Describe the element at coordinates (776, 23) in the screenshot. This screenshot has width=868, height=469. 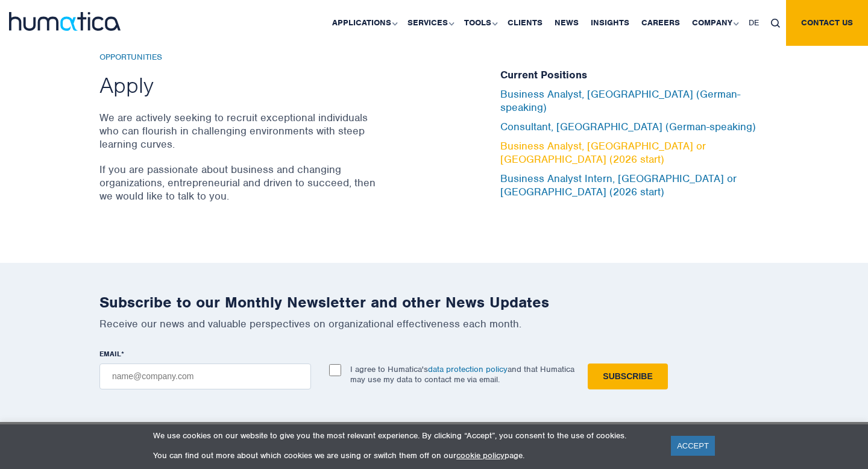
I see `img: search_icon` at that location.